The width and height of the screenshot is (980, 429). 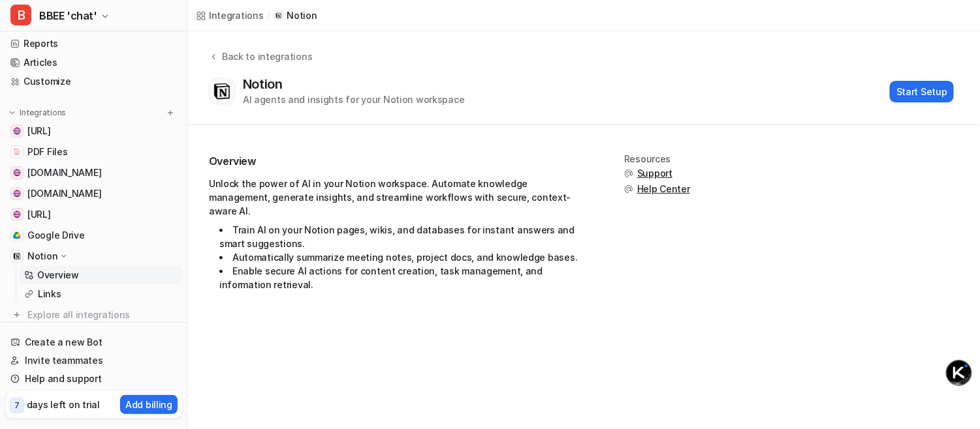 I want to click on img: www.perplexity.ai, so click(x=17, y=214).